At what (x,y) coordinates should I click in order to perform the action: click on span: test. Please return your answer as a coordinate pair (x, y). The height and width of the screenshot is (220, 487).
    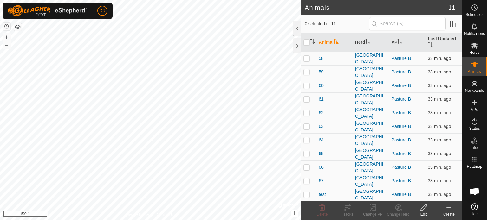
    Looking at the image, I should click on (322, 195).